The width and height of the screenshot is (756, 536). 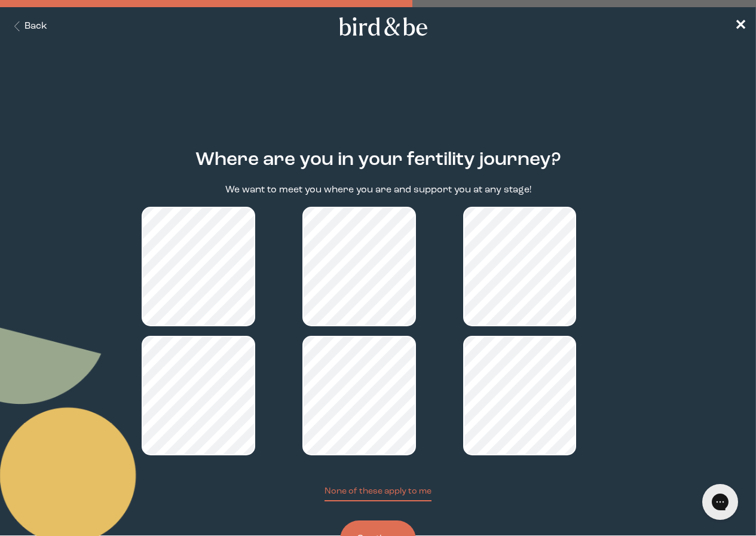 I want to click on button: Back Button, so click(x=28, y=26).